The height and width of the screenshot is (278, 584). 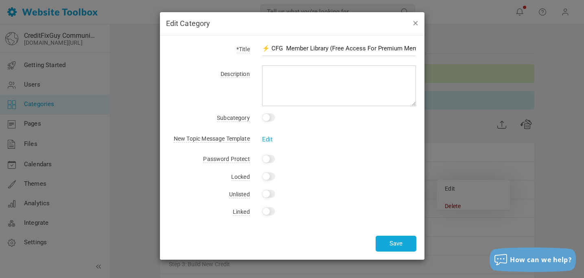 I want to click on button: Save, so click(x=396, y=244).